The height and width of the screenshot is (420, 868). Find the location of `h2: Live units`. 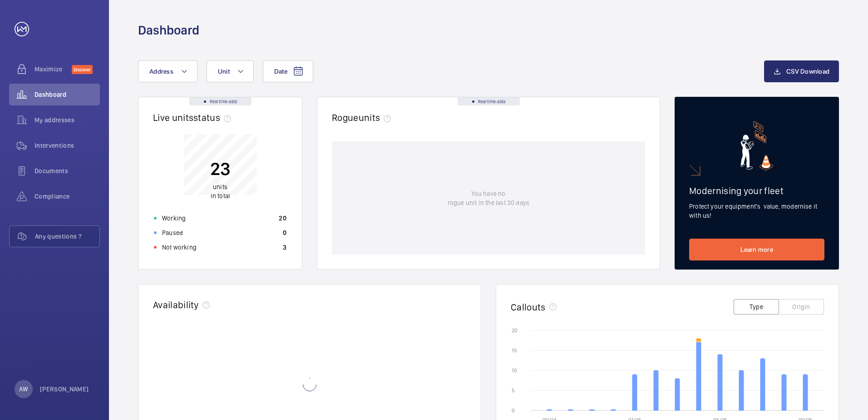

h2: Live units is located at coordinates (194, 118).